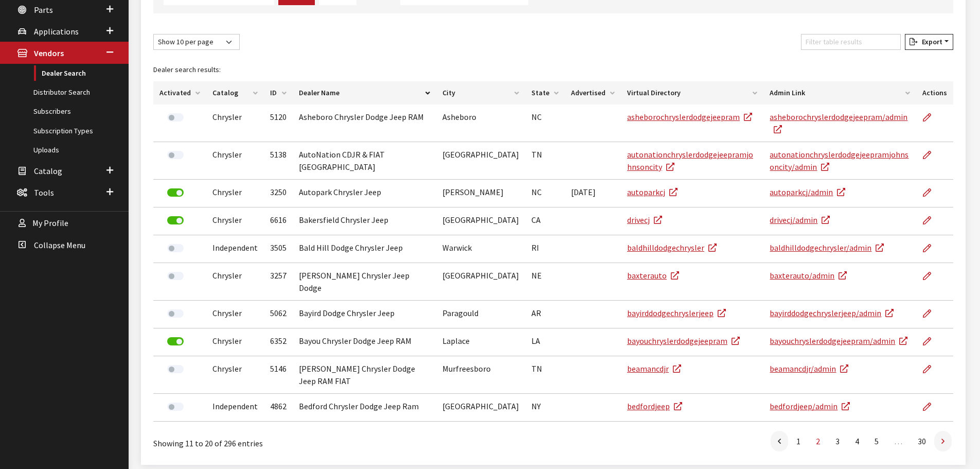 The width and height of the screenshot is (980, 469). Describe the element at coordinates (480, 314) in the screenshot. I see `td: Paragould` at that location.